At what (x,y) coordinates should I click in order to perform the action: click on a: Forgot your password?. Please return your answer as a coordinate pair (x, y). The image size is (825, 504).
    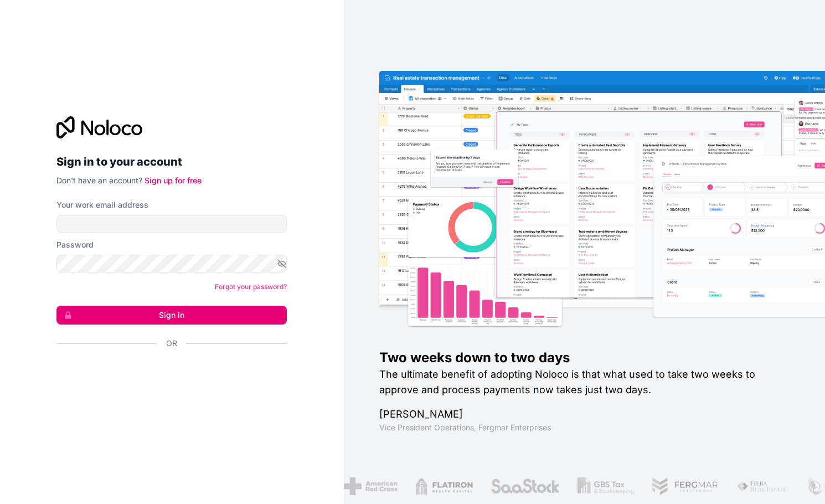
    Looking at the image, I should click on (251, 286).